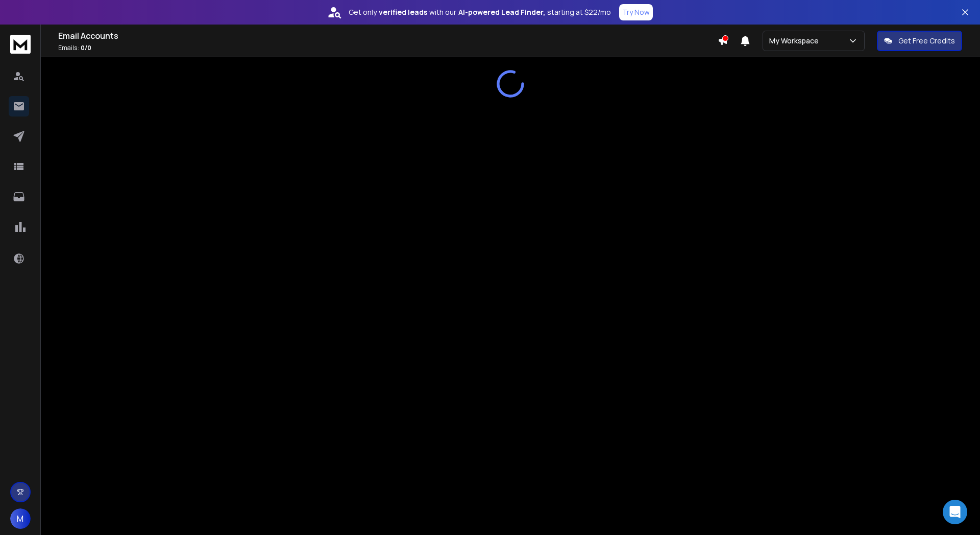  I want to click on img: logo, so click(20, 44).